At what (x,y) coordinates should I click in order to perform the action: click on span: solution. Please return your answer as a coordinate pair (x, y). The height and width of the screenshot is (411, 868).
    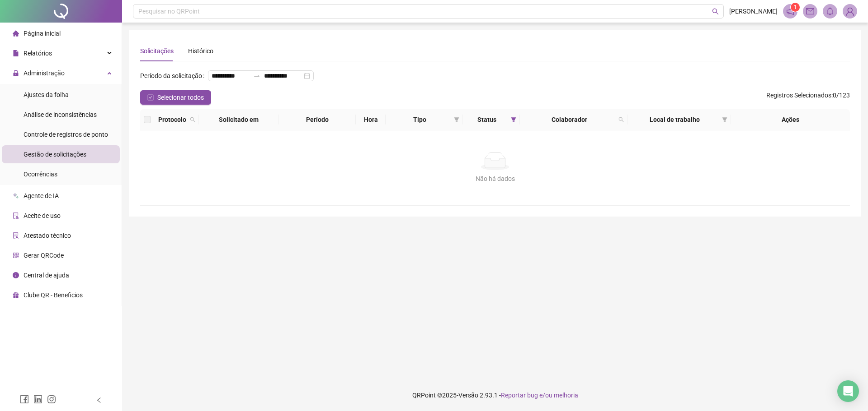
    Looking at the image, I should click on (16, 236).